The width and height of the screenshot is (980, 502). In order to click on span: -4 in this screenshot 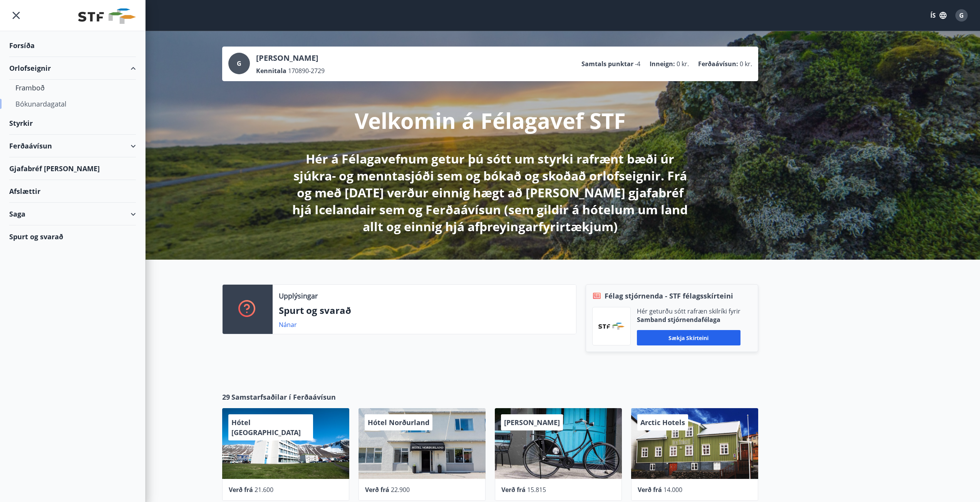, I will do `click(638, 64)`.